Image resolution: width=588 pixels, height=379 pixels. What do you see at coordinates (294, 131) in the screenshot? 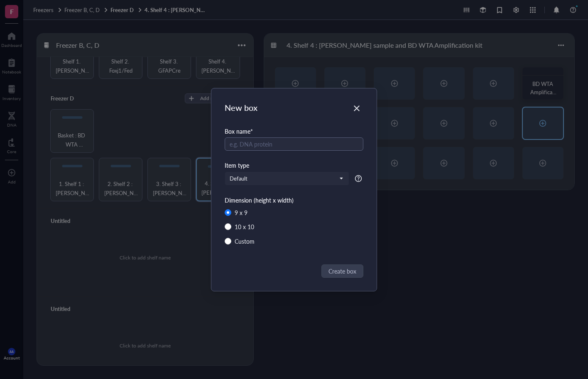
I see `div: Box name` at bounding box center [294, 131].